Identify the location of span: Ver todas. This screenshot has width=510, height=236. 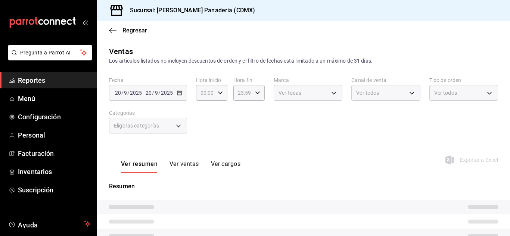
(290, 93).